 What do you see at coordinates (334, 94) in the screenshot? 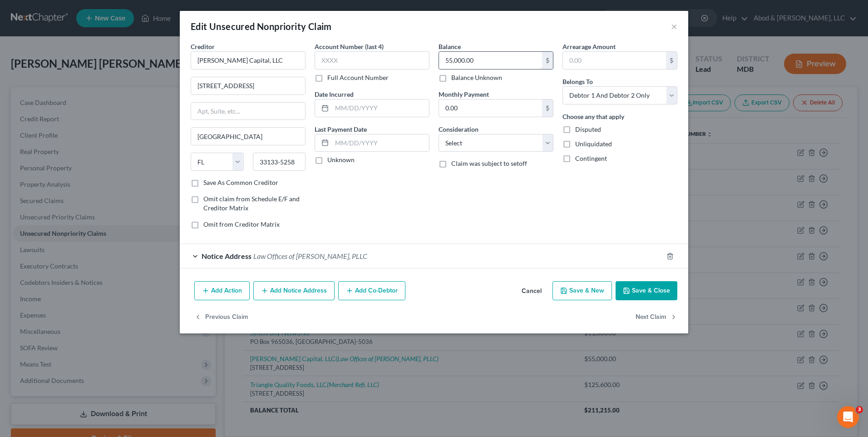
I see `label: Date Incurred` at bounding box center [334, 94].